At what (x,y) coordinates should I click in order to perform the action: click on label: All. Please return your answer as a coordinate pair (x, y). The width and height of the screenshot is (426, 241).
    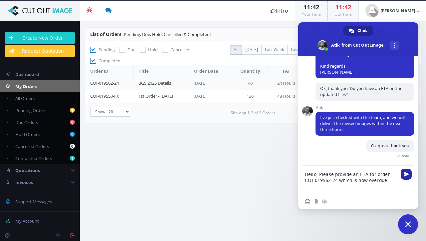
    Looking at the image, I should click on (236, 50).